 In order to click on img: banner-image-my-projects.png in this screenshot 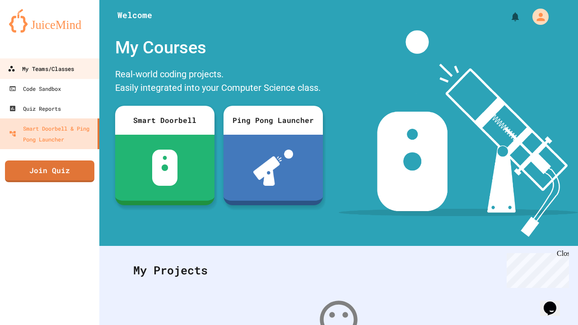, I will do `click(458, 133)`.